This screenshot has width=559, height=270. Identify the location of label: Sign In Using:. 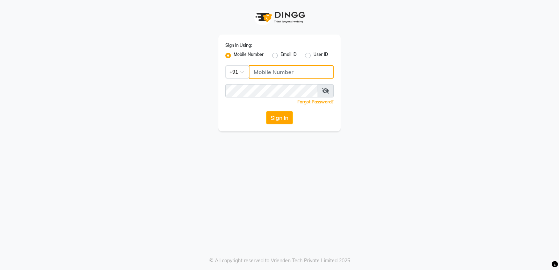
(238, 45).